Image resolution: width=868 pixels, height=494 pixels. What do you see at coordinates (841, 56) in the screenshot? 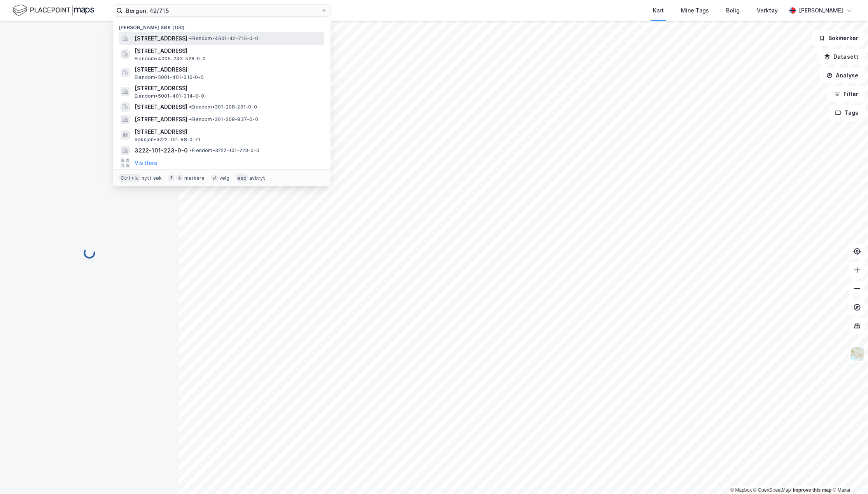
I see `button: Datasett` at bounding box center [841, 56].